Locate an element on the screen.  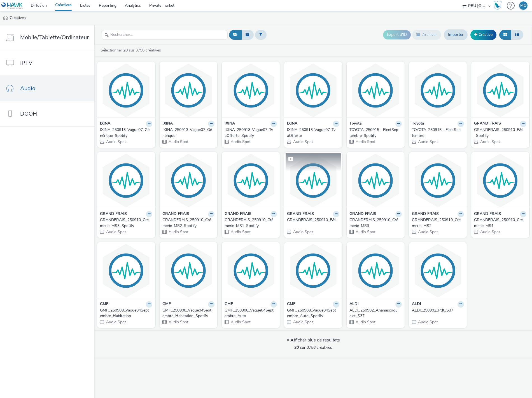
a: Sélectionner sur 3756 créatives is located at coordinates (131, 50).